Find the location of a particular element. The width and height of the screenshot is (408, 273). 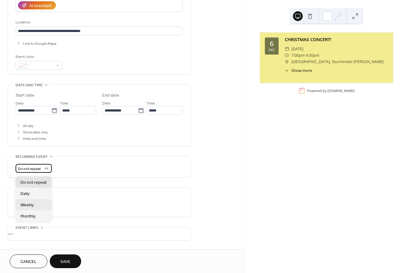

div: CHRISTMAS CONCERT! is located at coordinates (336, 40).